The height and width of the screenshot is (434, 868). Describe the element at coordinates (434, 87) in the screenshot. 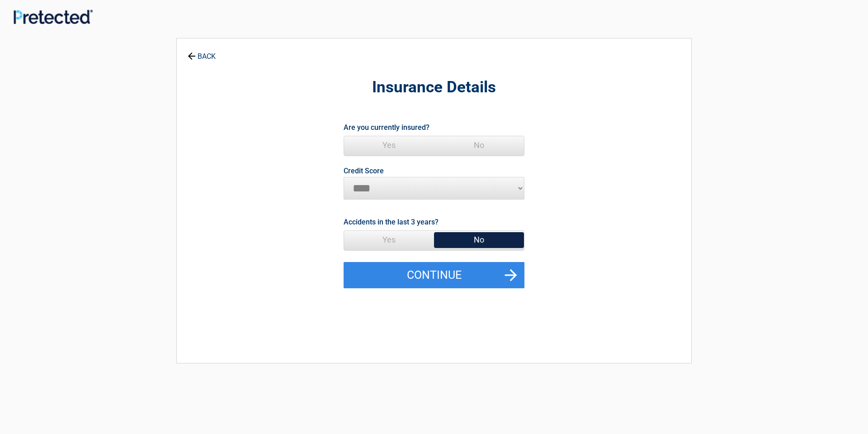

I see `h2: Insurance Details` at that location.